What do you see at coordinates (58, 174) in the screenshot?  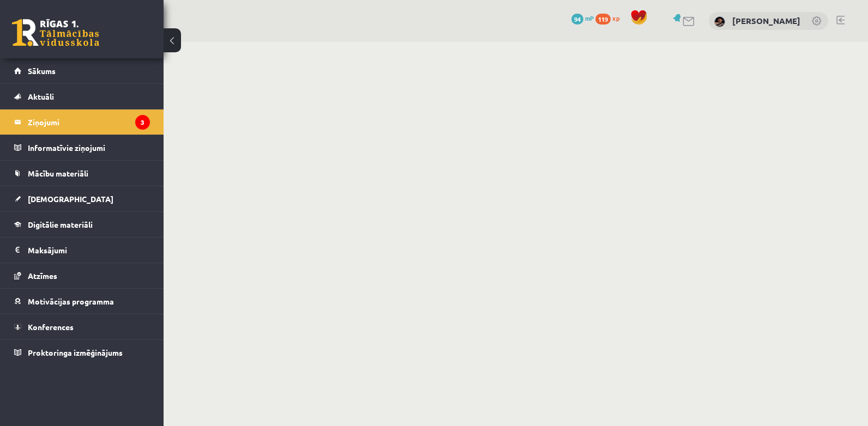 I see `span: Mācību materiāli` at bounding box center [58, 174].